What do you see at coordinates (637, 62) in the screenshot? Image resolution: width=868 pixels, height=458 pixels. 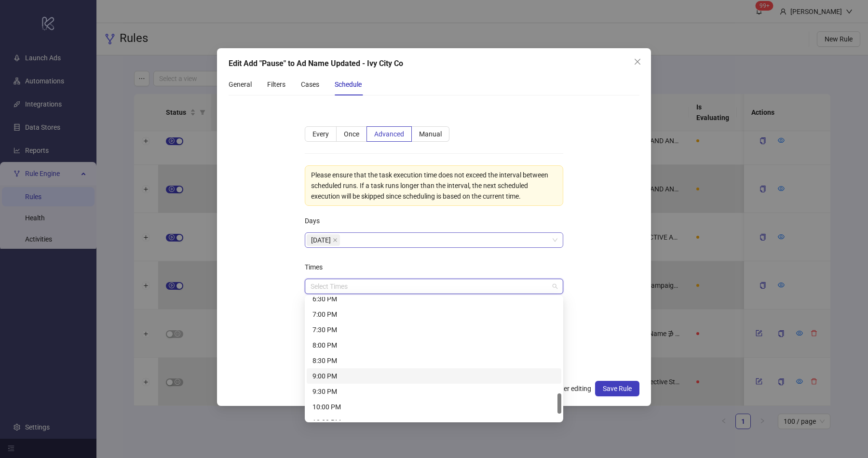 I see `button: Close` at bounding box center [637, 62].